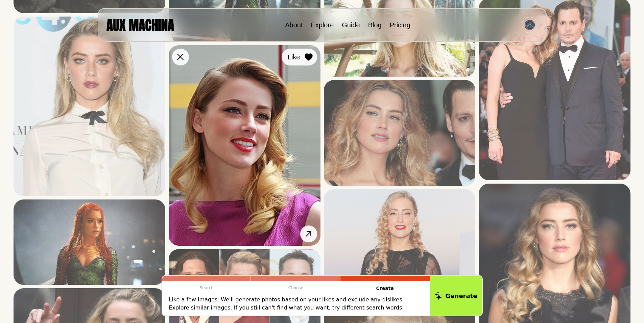  What do you see at coordinates (140, 25) in the screenshot?
I see `img: AUX MACHINA` at bounding box center [140, 25].